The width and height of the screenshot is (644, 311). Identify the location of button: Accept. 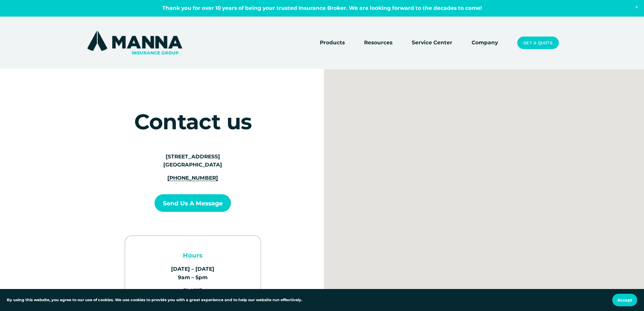
(625, 299).